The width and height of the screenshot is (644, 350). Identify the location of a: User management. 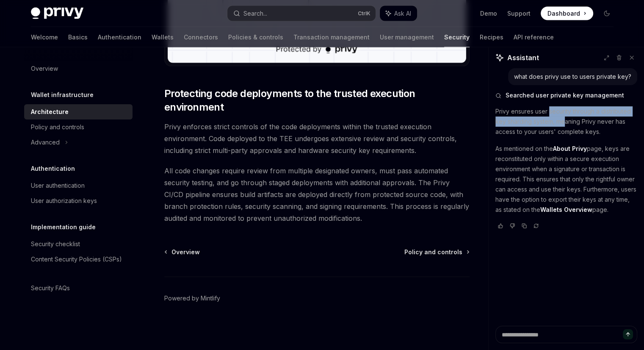
(407, 38).